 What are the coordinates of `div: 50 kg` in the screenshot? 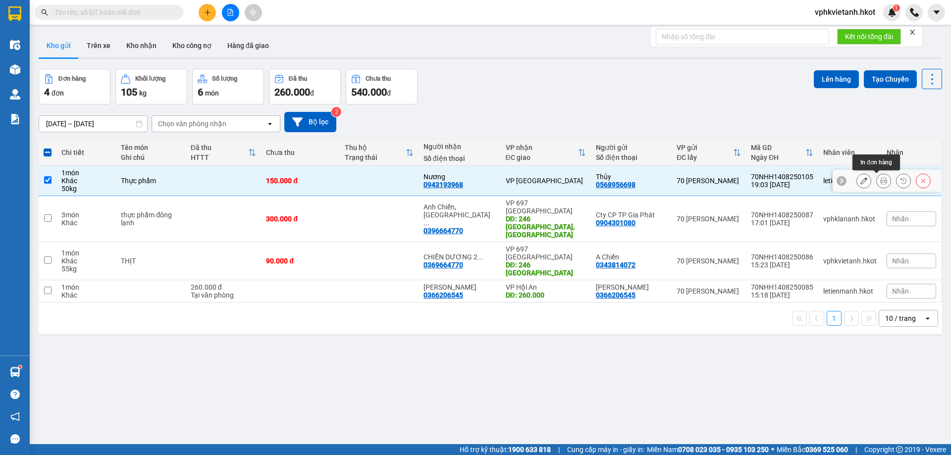 It's located at (86, 189).